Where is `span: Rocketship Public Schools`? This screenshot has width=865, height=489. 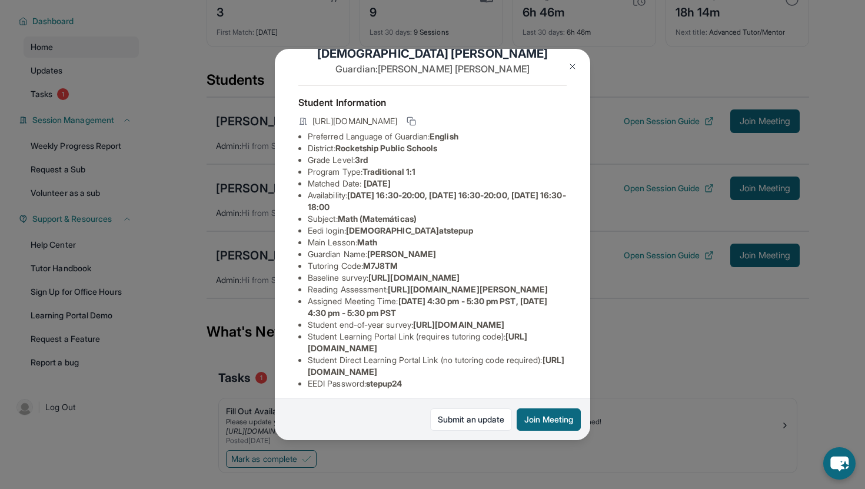
span: Rocketship Public Schools is located at coordinates (386, 148).